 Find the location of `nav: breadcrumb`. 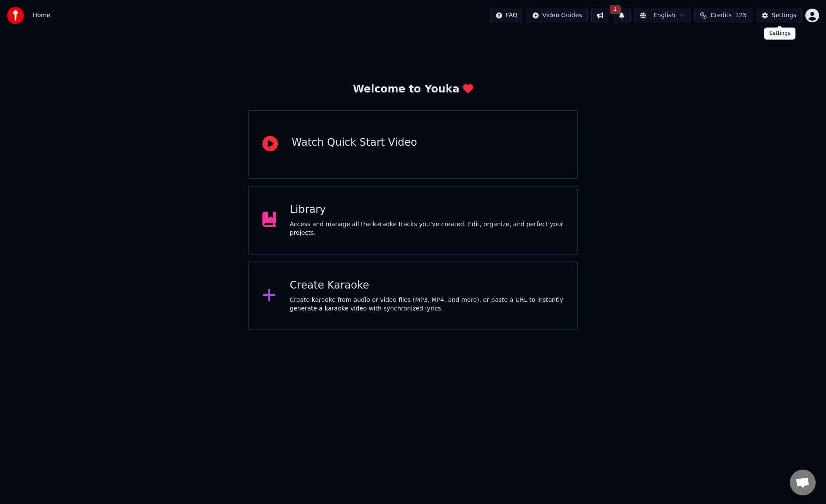

nav: breadcrumb is located at coordinates (41, 15).